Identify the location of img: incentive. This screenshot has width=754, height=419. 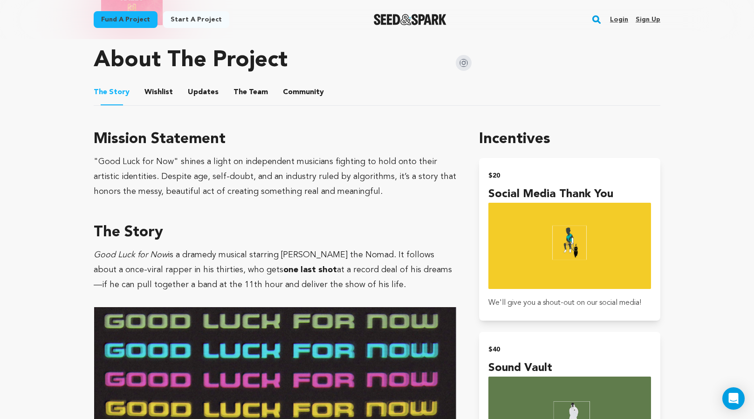
(570, 246).